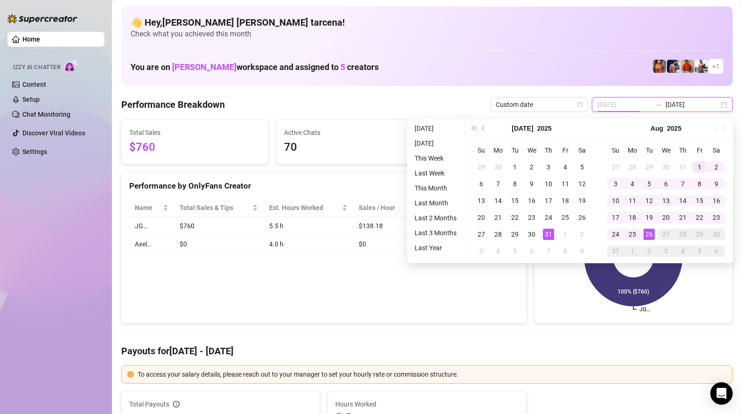 This screenshot has width=742, height=414. Describe the element at coordinates (616, 150) in the screenshot. I see `th: Su` at that location.